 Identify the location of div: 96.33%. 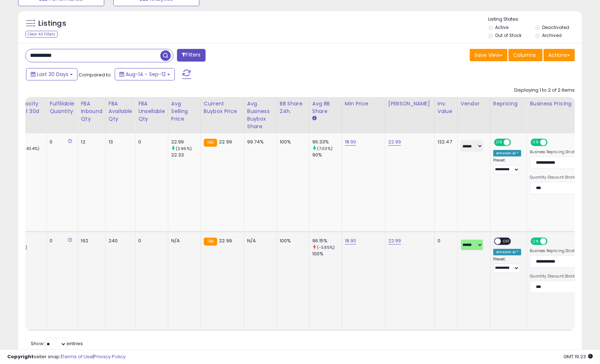
(327, 142).